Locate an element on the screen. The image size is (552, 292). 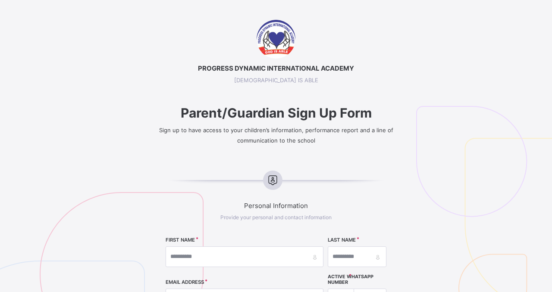
label: Active WhatsApp Number is located at coordinates (357, 280).